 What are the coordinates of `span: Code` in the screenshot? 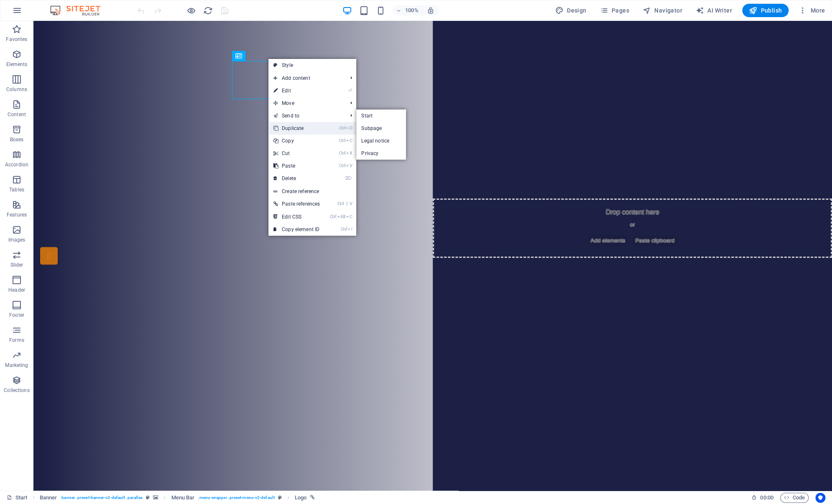 It's located at (795, 498).